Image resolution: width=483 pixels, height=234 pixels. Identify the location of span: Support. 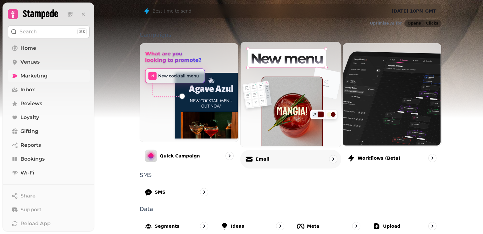
(31, 209).